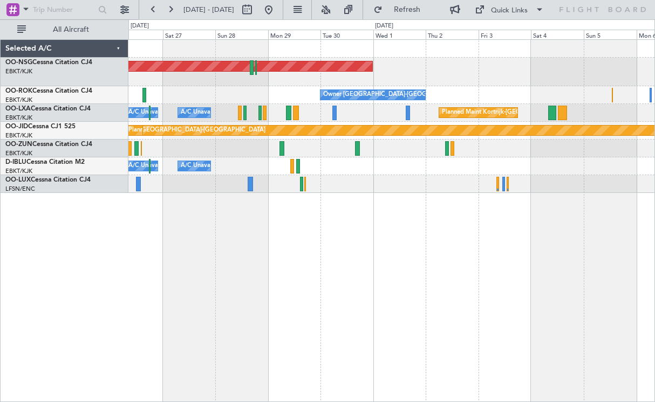 The image size is (655, 402). What do you see at coordinates (242, 35) in the screenshot?
I see `div: Sun 28` at bounding box center [242, 35].